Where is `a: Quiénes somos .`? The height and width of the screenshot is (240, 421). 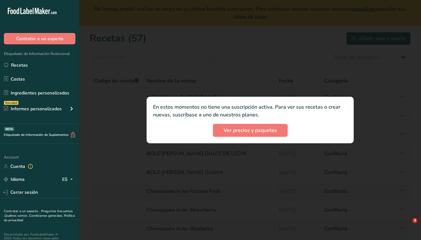 a: Quiénes somos . is located at coordinates (17, 216).